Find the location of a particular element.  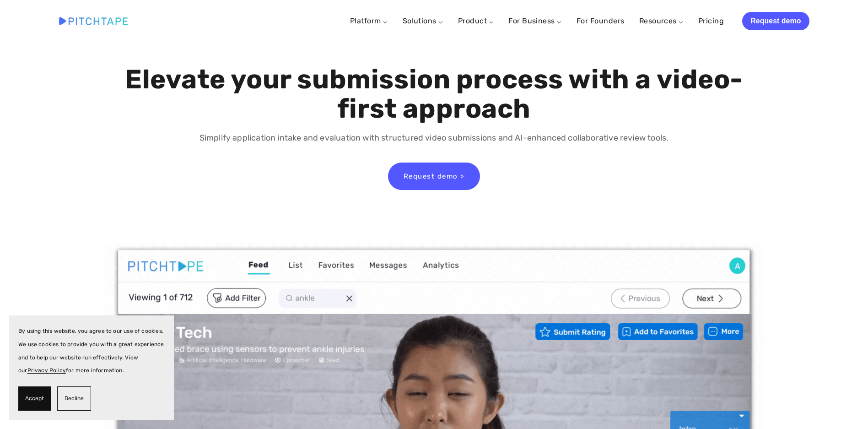

a: Product ⌵ is located at coordinates (476, 21).